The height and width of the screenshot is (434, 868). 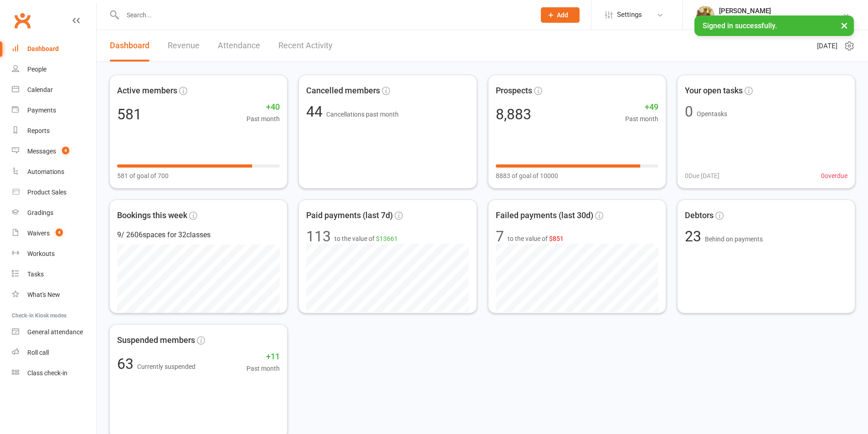 What do you see at coordinates (54, 171) in the screenshot?
I see `a: Automations` at bounding box center [54, 171].